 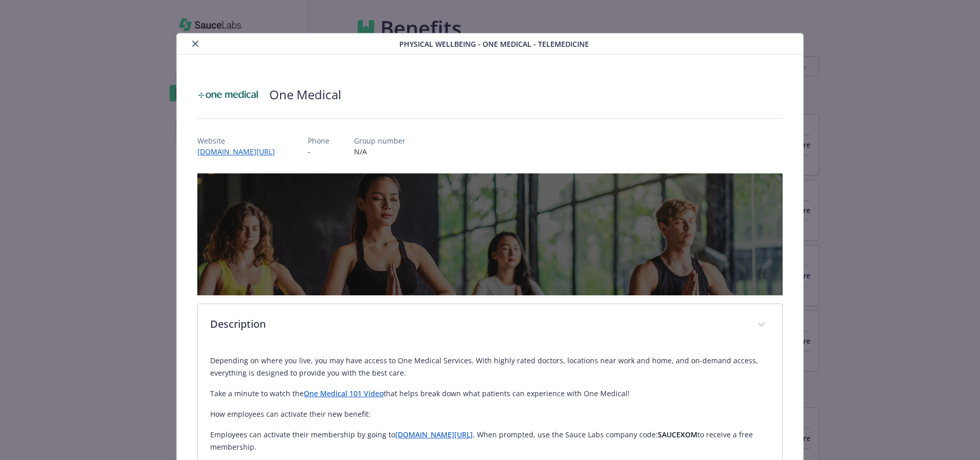 I want to click on p: Website, so click(x=240, y=141).